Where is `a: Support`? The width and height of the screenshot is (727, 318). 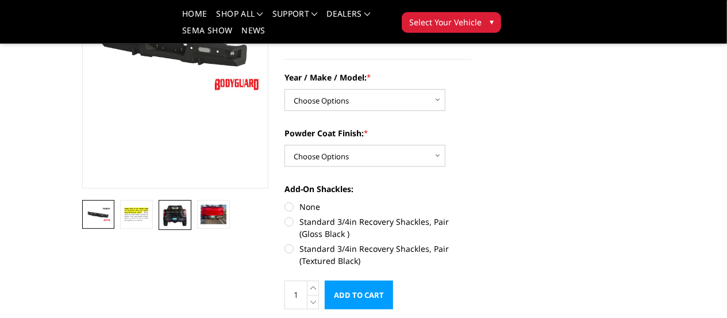 a: Support is located at coordinates (295, 18).